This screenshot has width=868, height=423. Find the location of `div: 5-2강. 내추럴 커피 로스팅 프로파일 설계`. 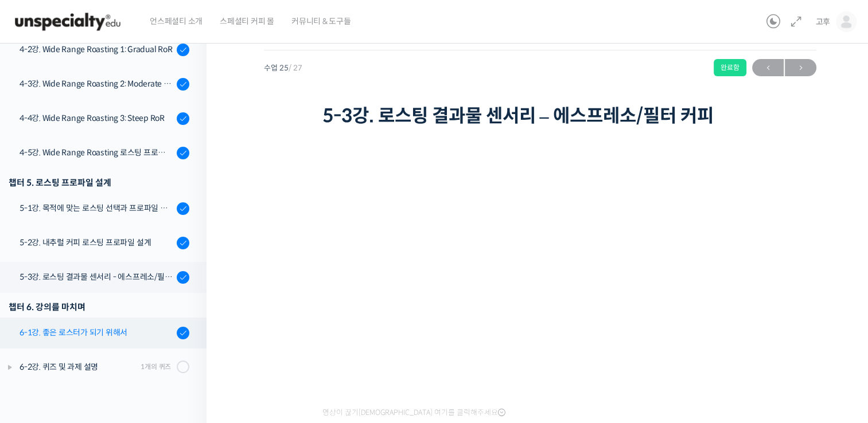

div: 5-2강. 내추럴 커피 로스팅 프로파일 설계 is located at coordinates (96, 242).